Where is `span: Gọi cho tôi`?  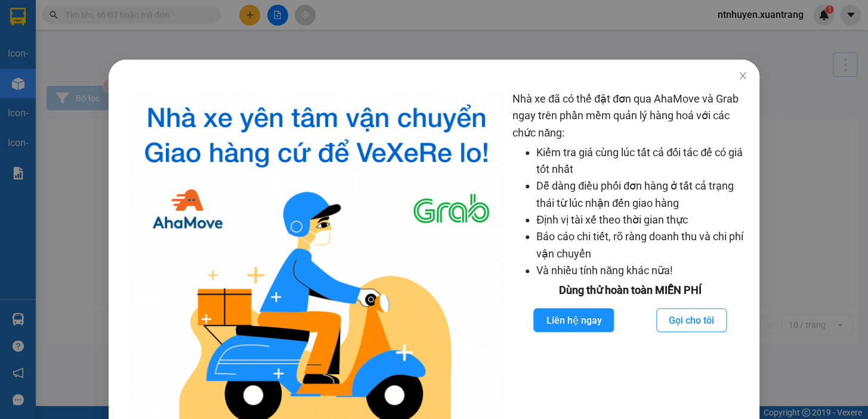
span: Gọi cho tôi is located at coordinates (692, 320).